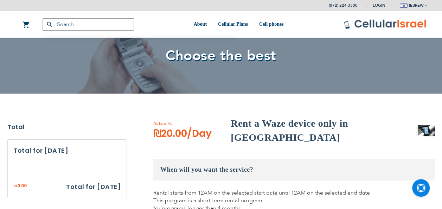 This screenshot has height=209, width=442. What do you see at coordinates (415, 5) in the screenshot?
I see `font: Hebrew` at bounding box center [415, 5].